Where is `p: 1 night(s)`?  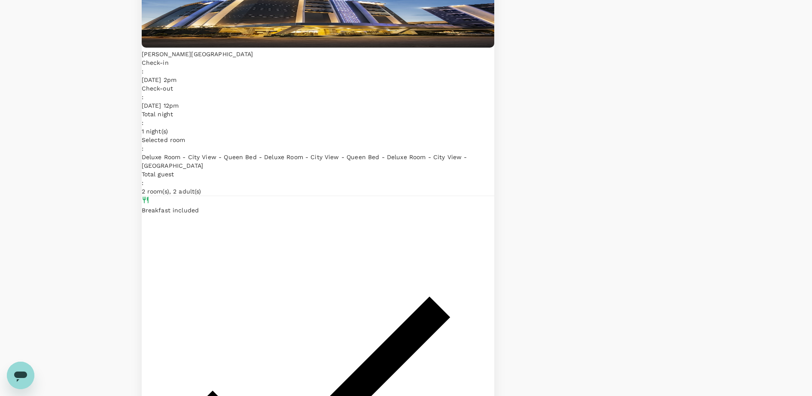 p: 1 night(s) is located at coordinates (318, 131).